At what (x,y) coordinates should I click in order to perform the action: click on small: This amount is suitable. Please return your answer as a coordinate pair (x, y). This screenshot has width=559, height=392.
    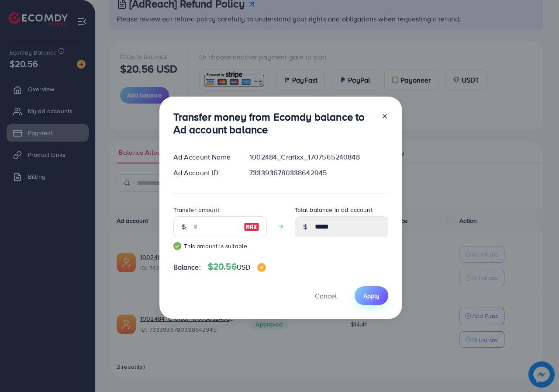
    Looking at the image, I should click on (220, 246).